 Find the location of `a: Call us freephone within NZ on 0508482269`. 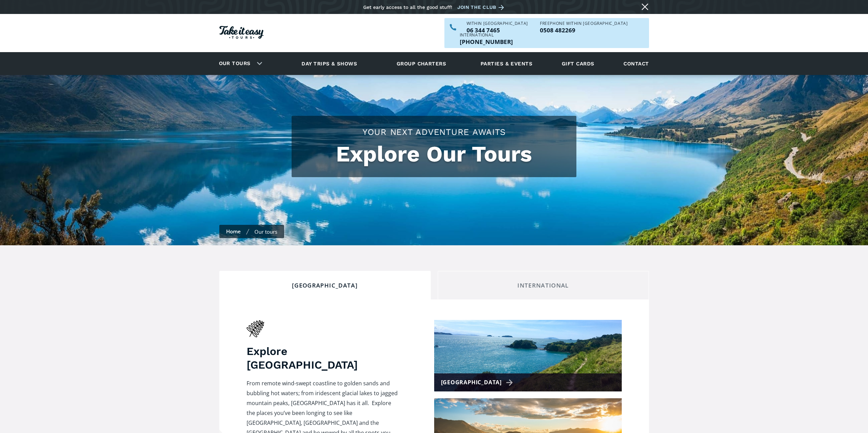

a: Call us freephone within NZ on 0508482269 is located at coordinates (584, 30).